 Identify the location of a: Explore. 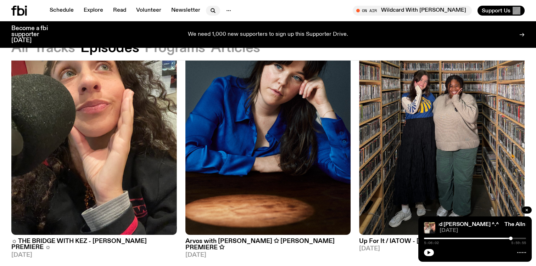
(93, 11).